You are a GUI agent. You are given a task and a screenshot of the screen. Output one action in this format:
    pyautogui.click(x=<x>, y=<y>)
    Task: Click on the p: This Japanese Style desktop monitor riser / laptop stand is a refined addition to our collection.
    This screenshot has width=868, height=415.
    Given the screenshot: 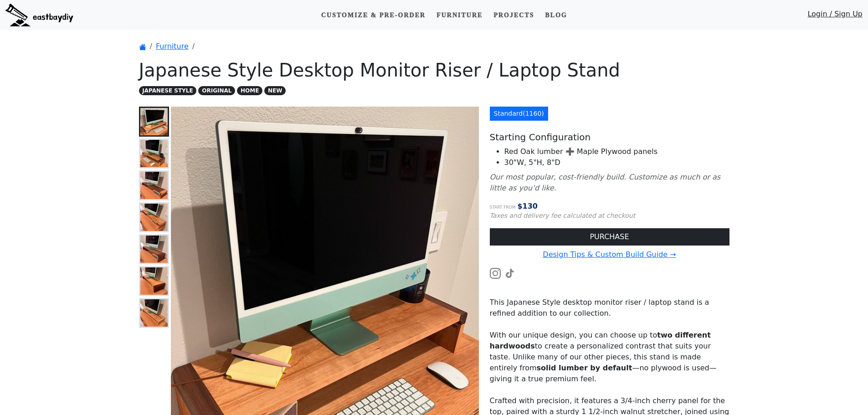 What is the action you would take?
    pyautogui.click(x=610, y=308)
    